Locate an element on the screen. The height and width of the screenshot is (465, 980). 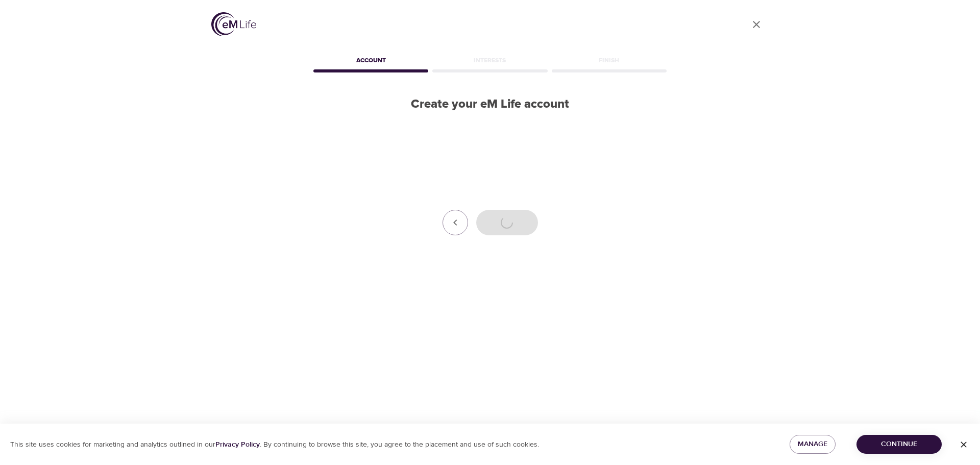
span: Continue is located at coordinates (899, 444).